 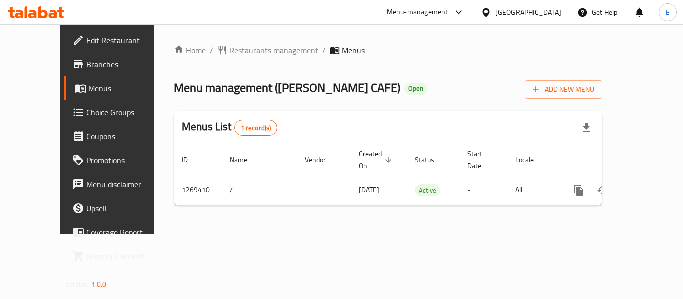 I want to click on span: E, so click(x=668, y=12).